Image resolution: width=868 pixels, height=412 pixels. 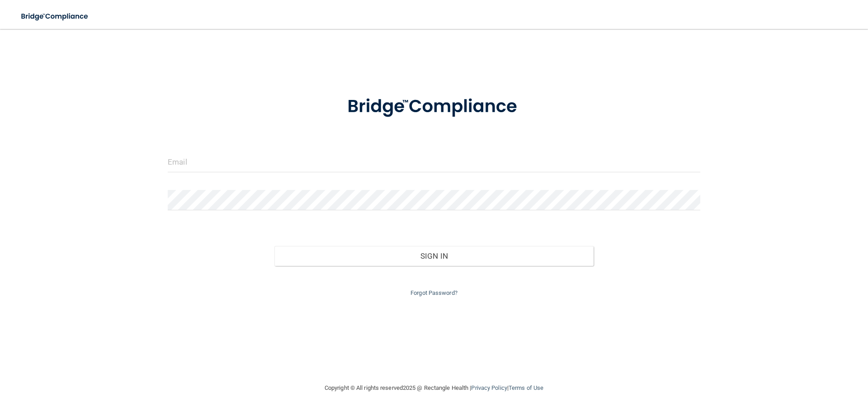 What do you see at coordinates (526, 387) in the screenshot?
I see `a: Terms of Use` at bounding box center [526, 387].